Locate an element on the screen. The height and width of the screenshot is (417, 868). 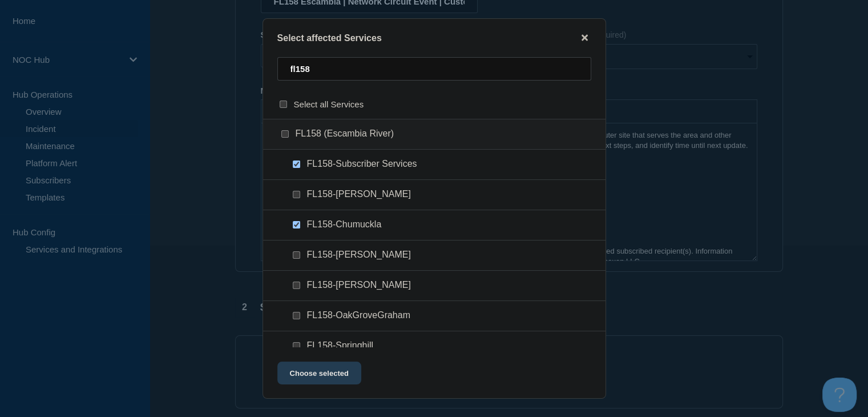
span: FL158-Chumuckla is located at coordinates (344, 225).